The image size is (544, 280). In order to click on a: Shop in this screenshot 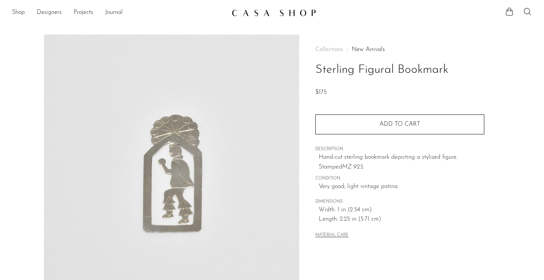, I will do `click(18, 13)`.